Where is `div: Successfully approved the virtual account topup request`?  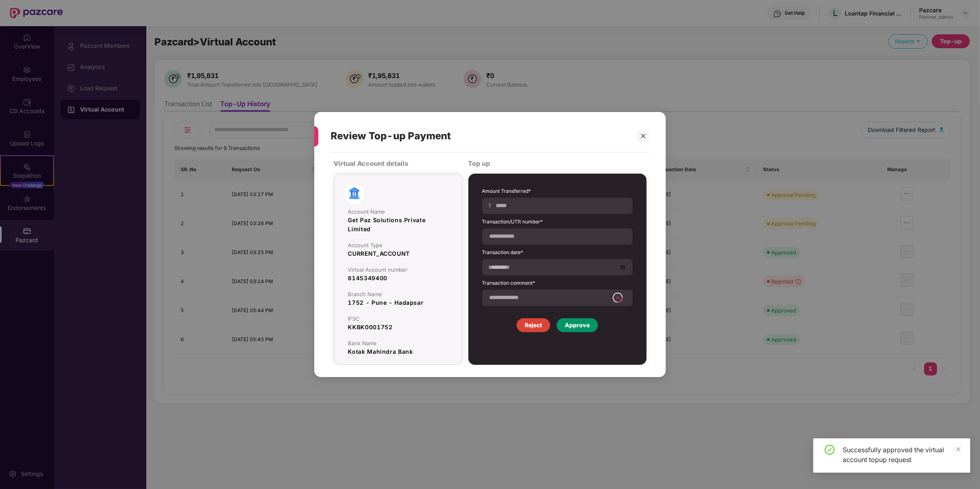
div: Successfully approved the virtual account topup request is located at coordinates (901, 455).